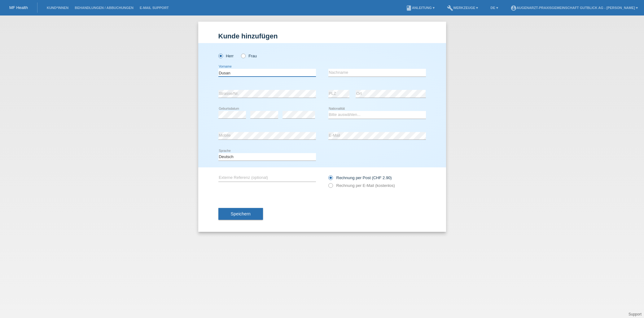  What do you see at coordinates (362, 185) in the screenshot?
I see `label: Rechnung per E-Mail (kostenlos)` at bounding box center [362, 185].